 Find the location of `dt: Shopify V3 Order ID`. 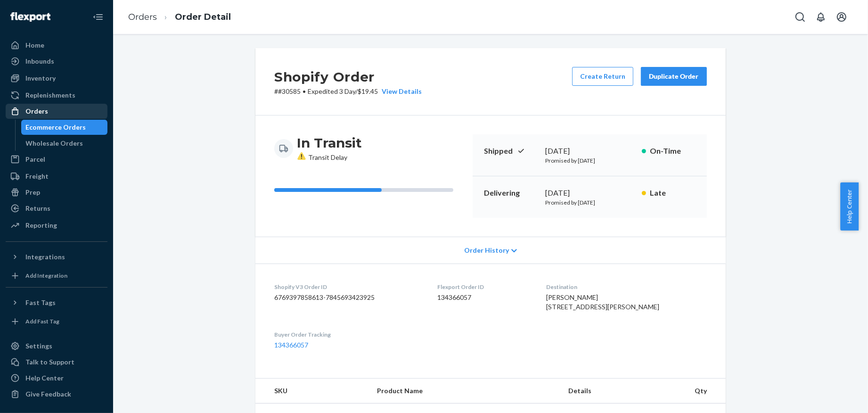

dt: Shopify V3 Order ID is located at coordinates (348, 287).